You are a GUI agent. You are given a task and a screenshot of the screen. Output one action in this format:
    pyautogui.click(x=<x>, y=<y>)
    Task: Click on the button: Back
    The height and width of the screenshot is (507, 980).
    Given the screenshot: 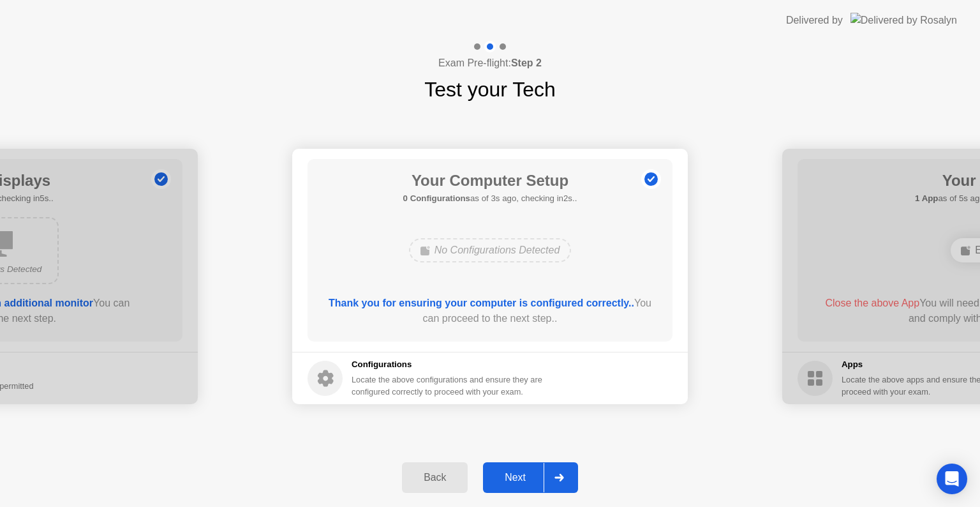 What is the action you would take?
    pyautogui.click(x=435, y=478)
    